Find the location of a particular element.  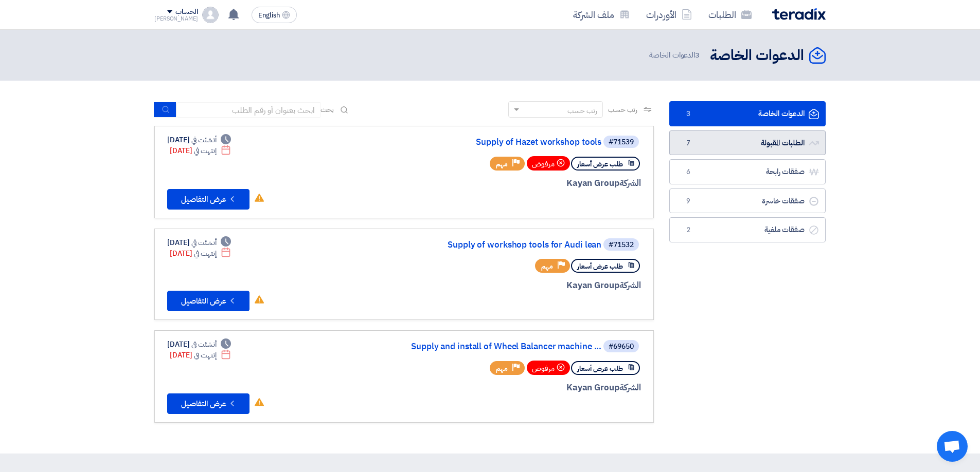

a: Supply of workshop tools for Audi lean is located at coordinates (498, 245).